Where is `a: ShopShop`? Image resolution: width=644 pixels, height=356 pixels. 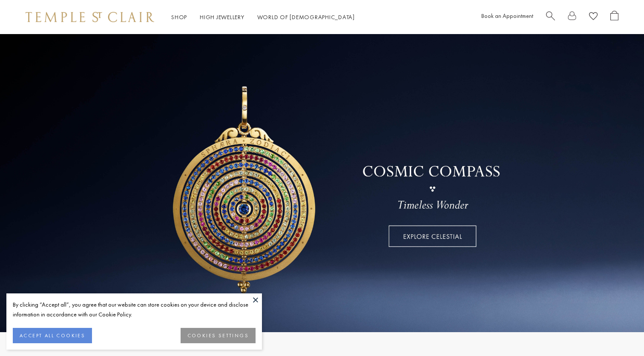
a: ShopShop is located at coordinates (179, 17).